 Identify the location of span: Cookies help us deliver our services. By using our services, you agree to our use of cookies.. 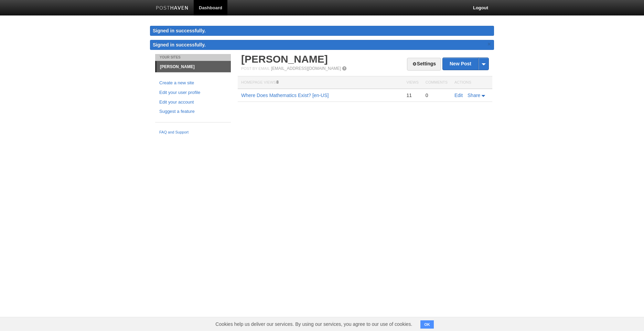
(314, 324).